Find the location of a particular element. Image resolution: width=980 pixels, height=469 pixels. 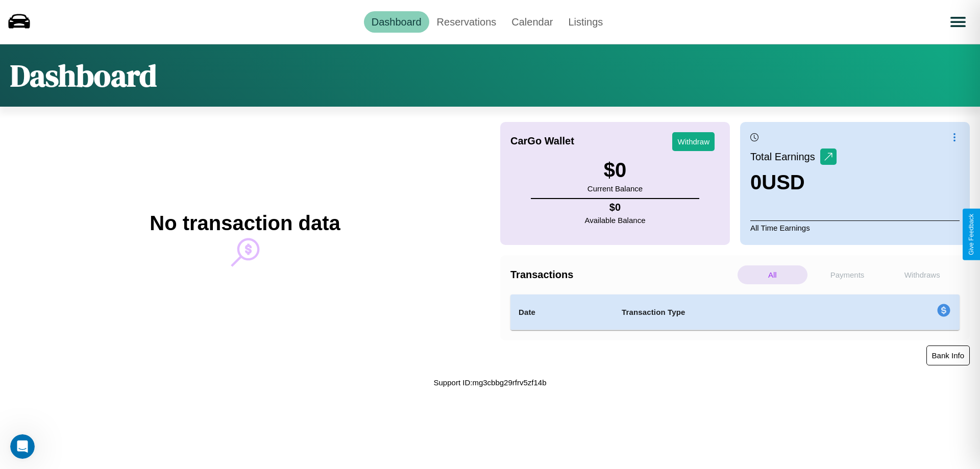

button: Withdraw is located at coordinates (693, 141).